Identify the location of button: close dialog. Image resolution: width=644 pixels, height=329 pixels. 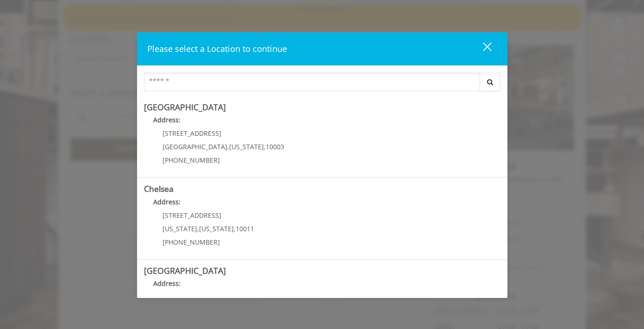
(481, 49).